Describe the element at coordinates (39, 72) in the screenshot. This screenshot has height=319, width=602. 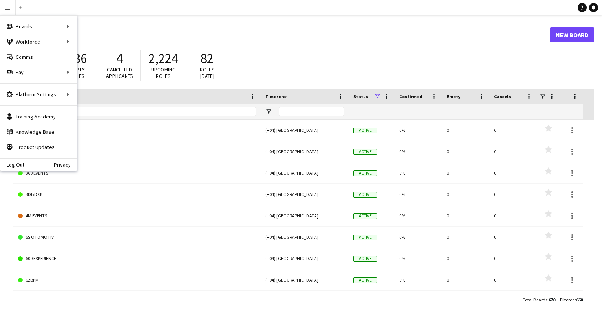
I see `div: Pay` at that location.